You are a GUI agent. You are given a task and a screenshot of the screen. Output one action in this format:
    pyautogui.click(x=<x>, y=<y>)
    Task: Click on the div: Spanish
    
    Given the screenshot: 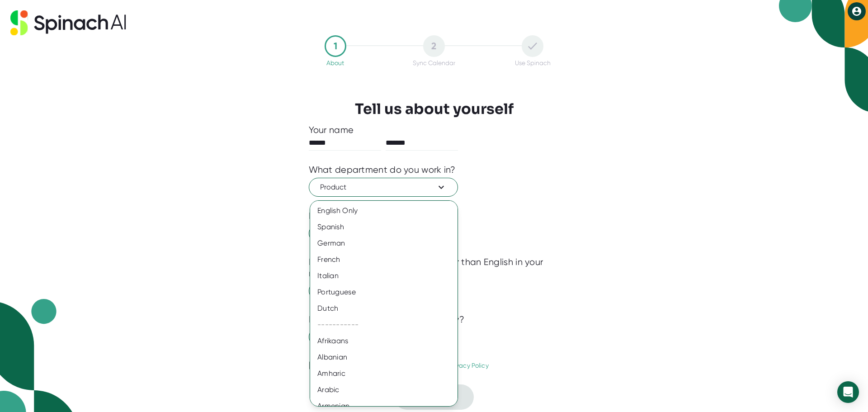 What is the action you would take?
    pyautogui.click(x=387, y=227)
    